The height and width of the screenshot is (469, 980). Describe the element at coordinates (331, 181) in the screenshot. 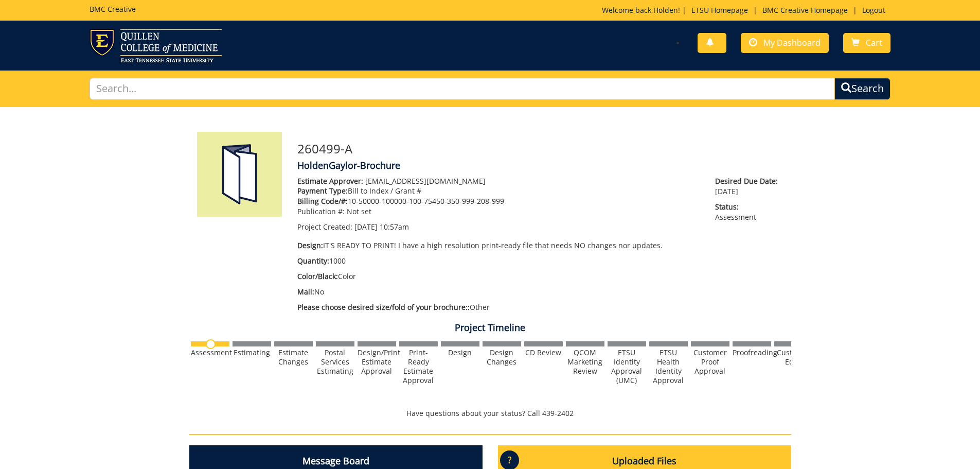

I see `span: Estimate Approver:` at that location.